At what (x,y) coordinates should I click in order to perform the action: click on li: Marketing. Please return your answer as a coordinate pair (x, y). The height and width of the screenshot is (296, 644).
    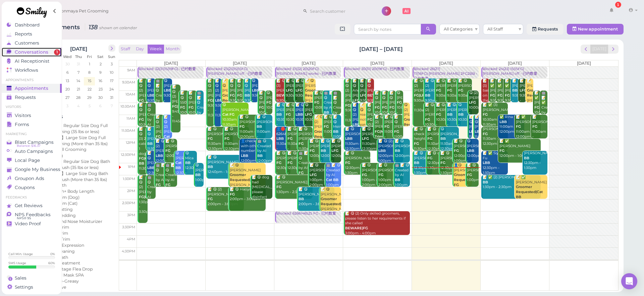
    Looking at the image, I should click on (31, 134).